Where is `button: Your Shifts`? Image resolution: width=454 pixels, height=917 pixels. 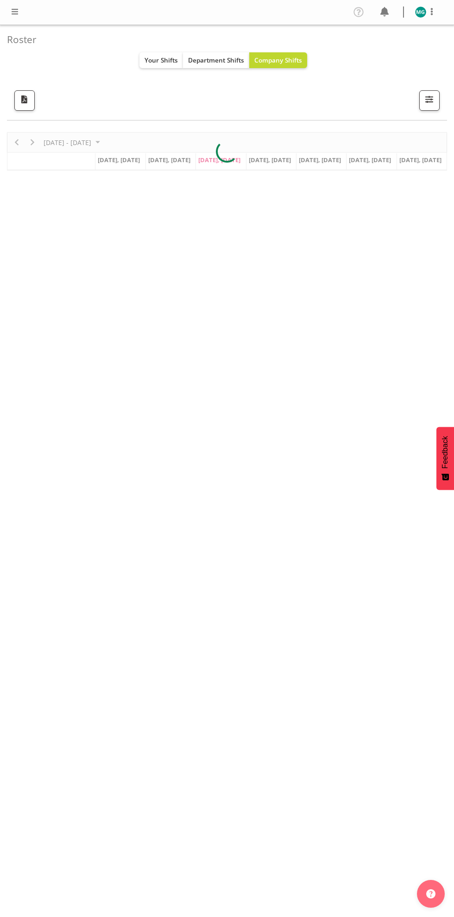
button: Your Shifts is located at coordinates (161, 60).